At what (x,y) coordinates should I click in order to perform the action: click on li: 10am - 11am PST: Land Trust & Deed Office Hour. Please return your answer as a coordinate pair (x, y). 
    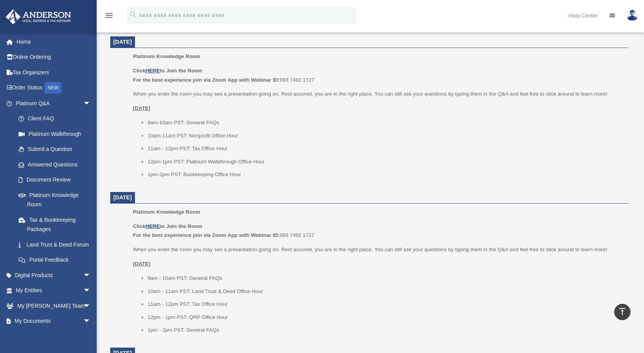
    Looking at the image, I should click on (385, 292).